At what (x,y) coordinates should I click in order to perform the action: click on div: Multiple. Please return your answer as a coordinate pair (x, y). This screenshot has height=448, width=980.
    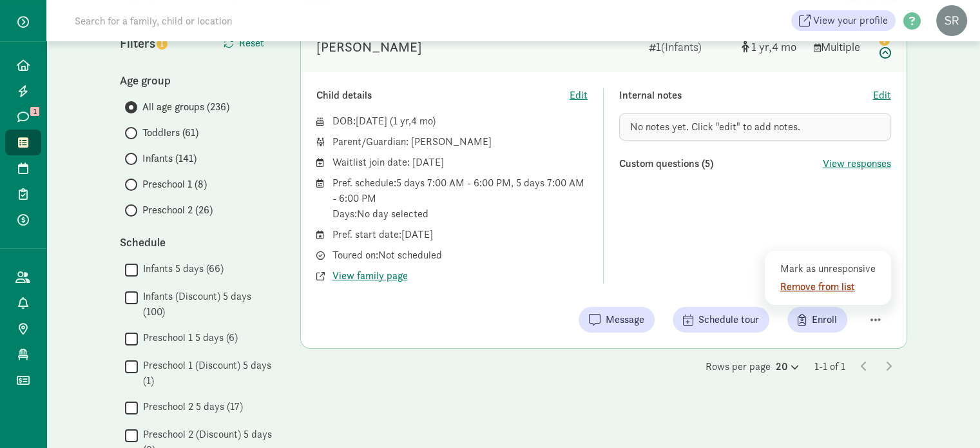
    Looking at the image, I should click on (840, 47).